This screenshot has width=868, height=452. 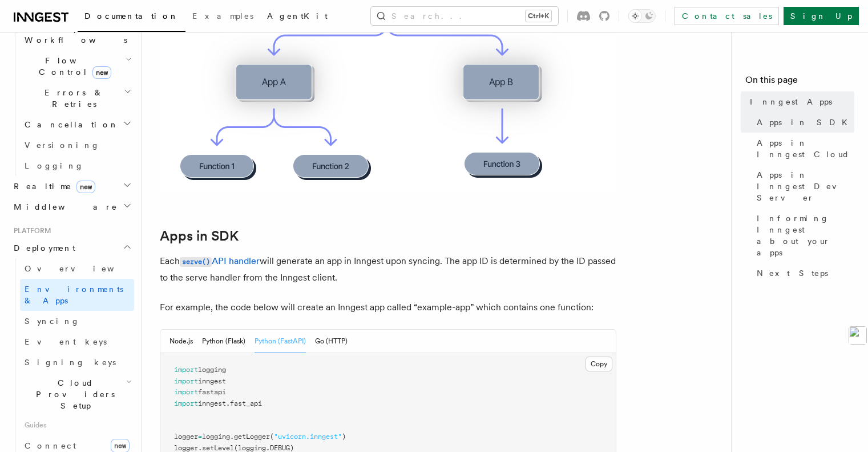 What do you see at coordinates (212, 392) in the screenshot?
I see `span: fastapi` at bounding box center [212, 392].